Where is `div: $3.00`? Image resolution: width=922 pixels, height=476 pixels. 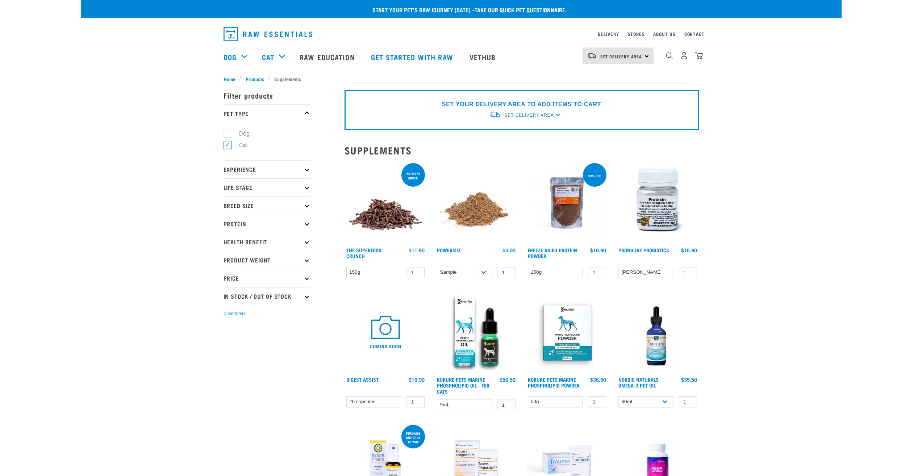 div: $3.00 is located at coordinates (509, 250).